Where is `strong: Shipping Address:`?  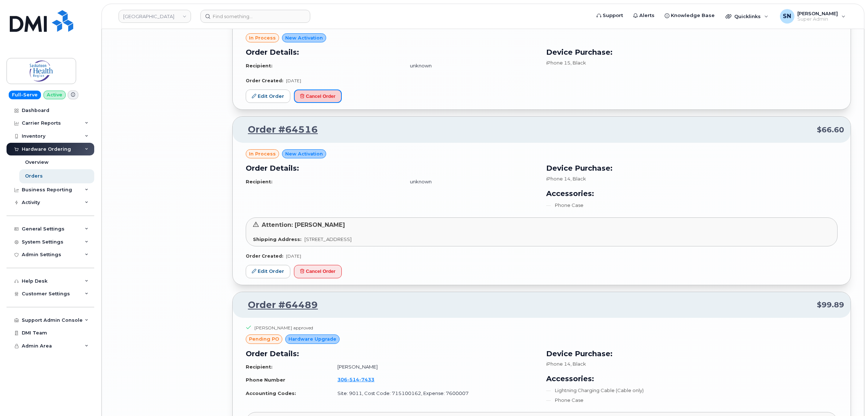 strong: Shipping Address: is located at coordinates (278, 239).